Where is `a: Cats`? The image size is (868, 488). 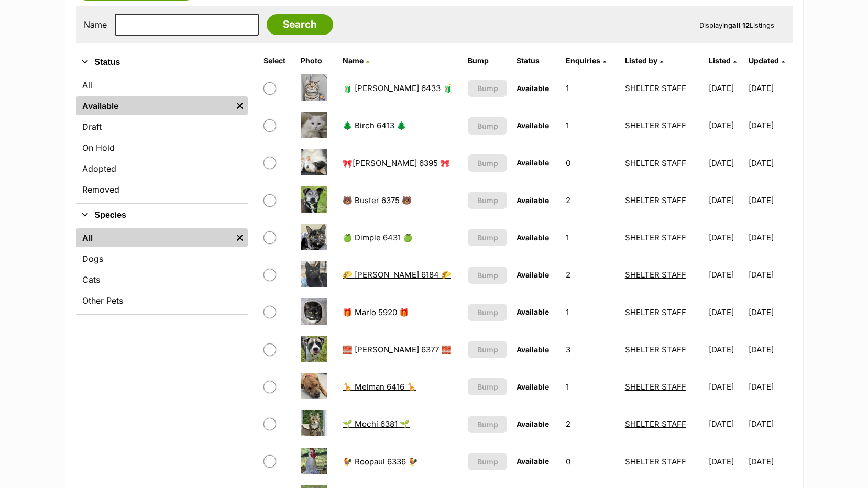
a: Cats is located at coordinates (162, 279).